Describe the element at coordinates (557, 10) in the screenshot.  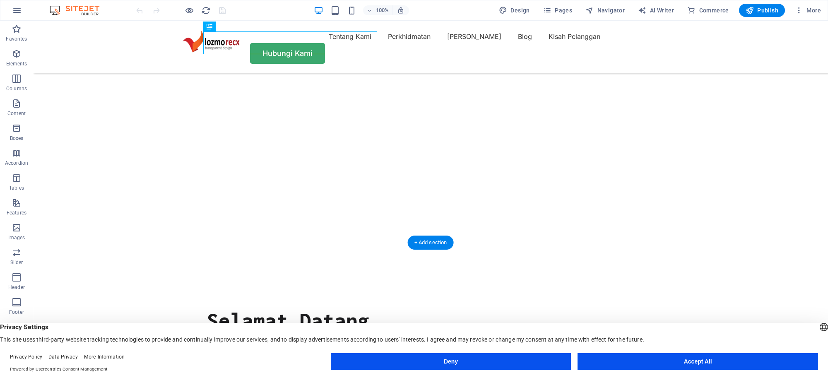
I see `button: Pages` at that location.